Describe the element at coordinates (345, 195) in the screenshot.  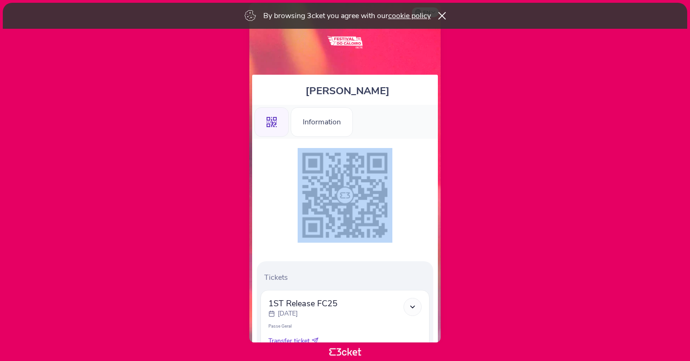
I see `img: 3234efdb26ed4a12980bfe27352860bf.png` at that location.